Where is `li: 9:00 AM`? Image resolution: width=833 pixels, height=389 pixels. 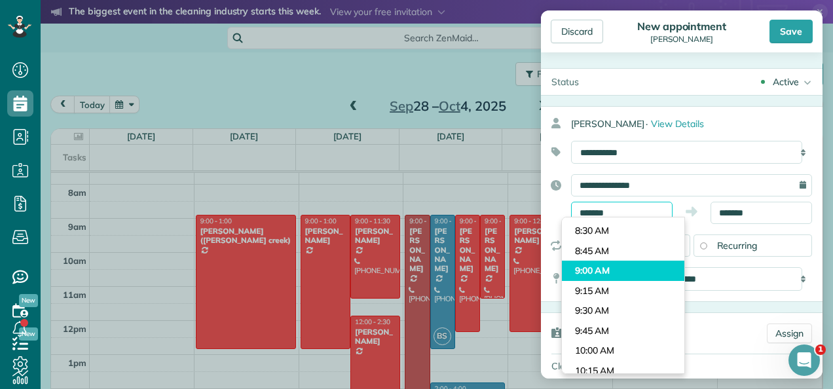
li: 9:00 AM is located at coordinates (623, 271).